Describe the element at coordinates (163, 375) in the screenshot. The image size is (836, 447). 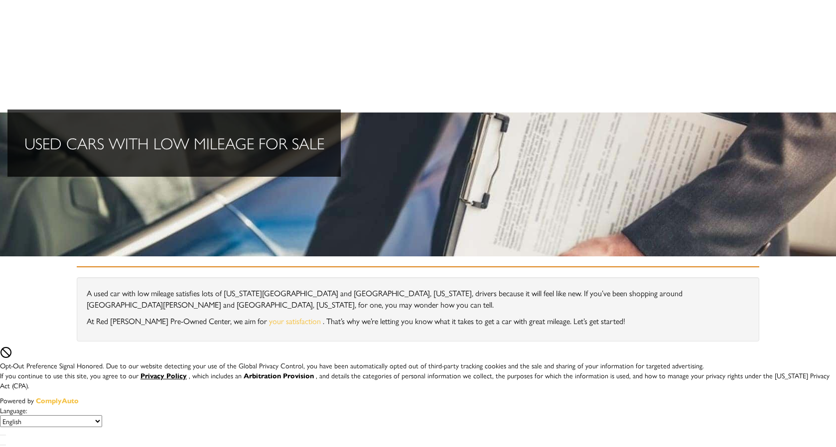
I see `u: Privacy Policy` at that location.